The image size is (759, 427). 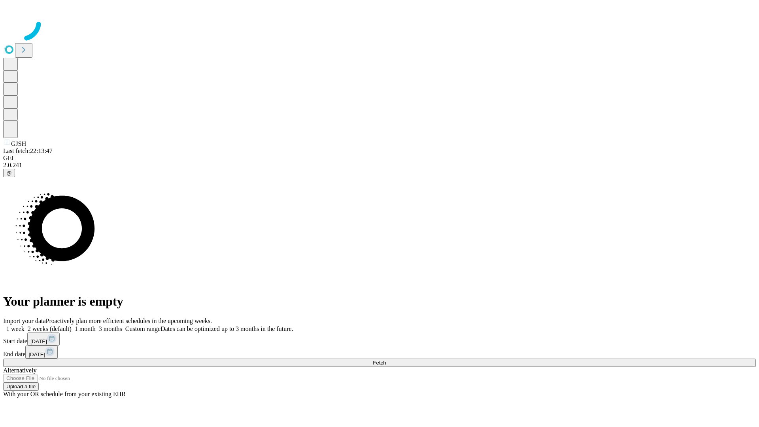 What do you see at coordinates (380, 165) in the screenshot?
I see `div: 2.0.241` at bounding box center [380, 165].